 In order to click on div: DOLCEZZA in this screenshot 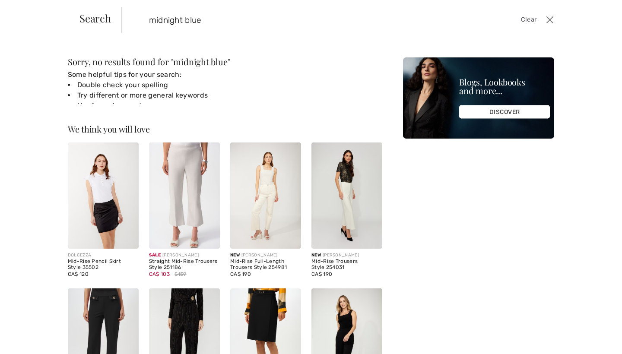, I will do `click(103, 255)`.